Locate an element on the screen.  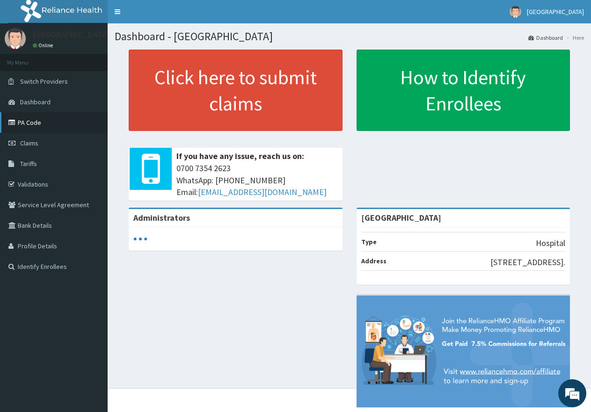
span: Switch Providers is located at coordinates (44, 81).